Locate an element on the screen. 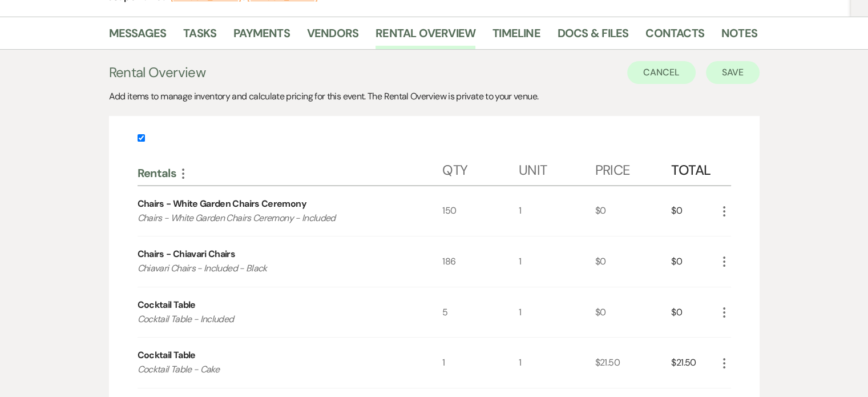 Image resolution: width=868 pixels, height=397 pixels. p: Chairs - White Garden Chairs Ceremony - Included is located at coordinates (275, 218).